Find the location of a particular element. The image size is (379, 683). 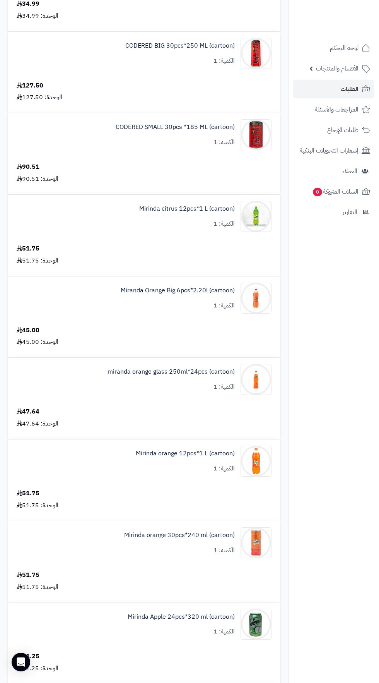

a: التقارير is located at coordinates (334, 212).